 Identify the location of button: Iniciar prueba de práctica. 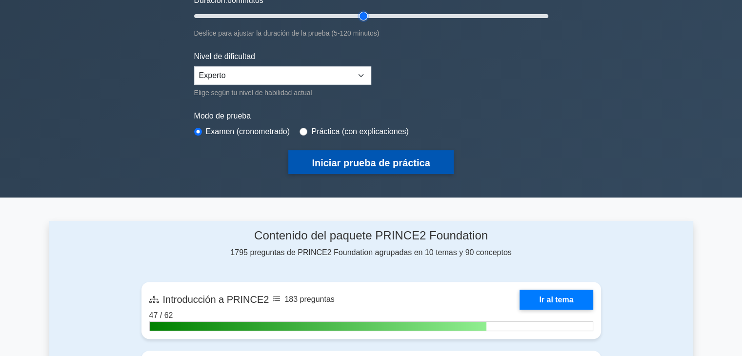
(371, 162).